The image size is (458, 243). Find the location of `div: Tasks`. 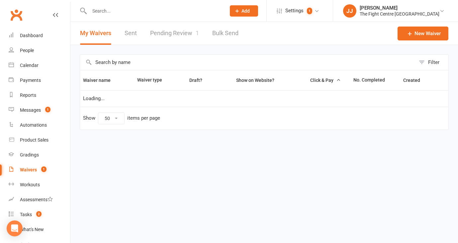

div: Tasks is located at coordinates (26, 215).